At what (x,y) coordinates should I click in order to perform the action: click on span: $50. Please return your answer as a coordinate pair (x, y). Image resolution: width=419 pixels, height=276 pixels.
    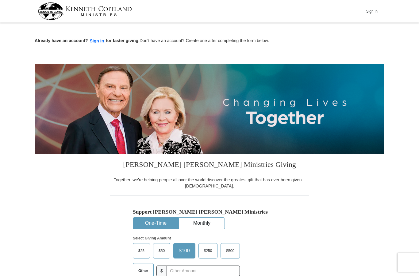
    Looking at the image, I should click on (162, 251).